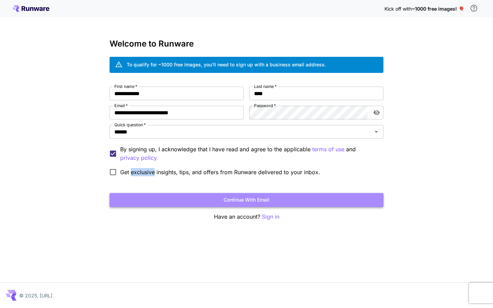  Describe the element at coordinates (130, 125) in the screenshot. I see `label: Quick question` at that location.